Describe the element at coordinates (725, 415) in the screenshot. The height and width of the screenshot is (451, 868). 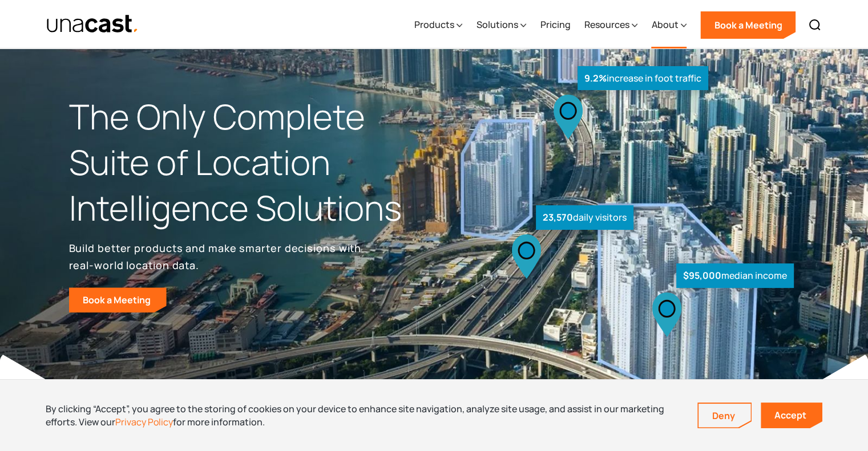
I see `a: Deny` at that location.